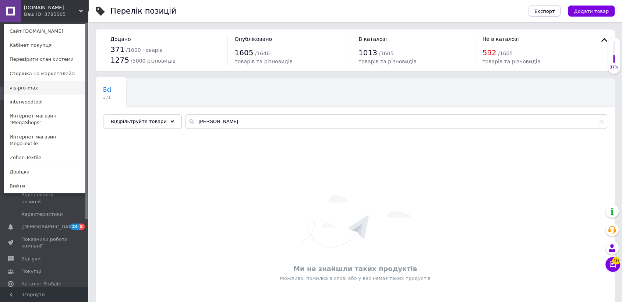 The width and height of the screenshot is (622, 302). I want to click on a: Довідка, so click(45, 172).